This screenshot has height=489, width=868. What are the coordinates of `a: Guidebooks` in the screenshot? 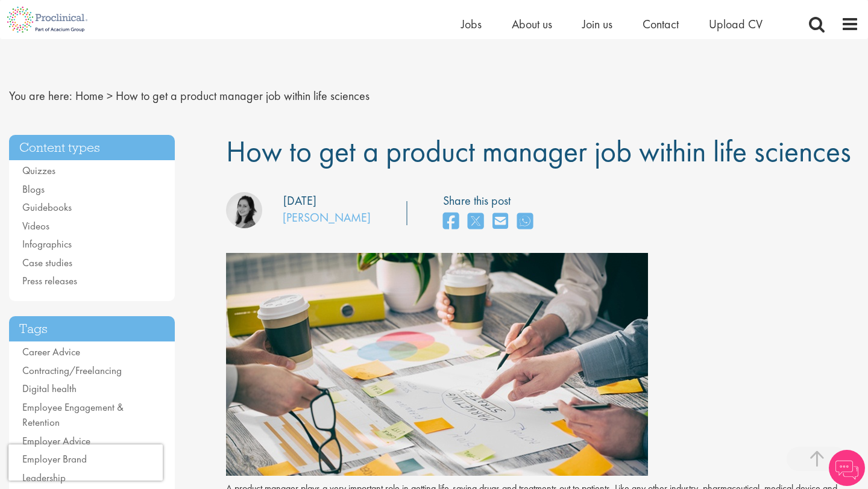 It's located at (47, 207).